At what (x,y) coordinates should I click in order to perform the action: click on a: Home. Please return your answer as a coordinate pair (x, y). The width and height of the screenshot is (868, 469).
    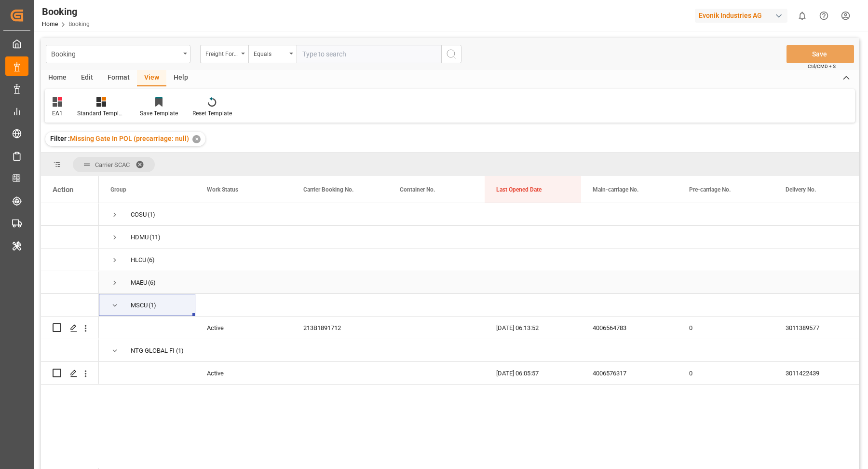
    Looking at the image, I should click on (50, 24).